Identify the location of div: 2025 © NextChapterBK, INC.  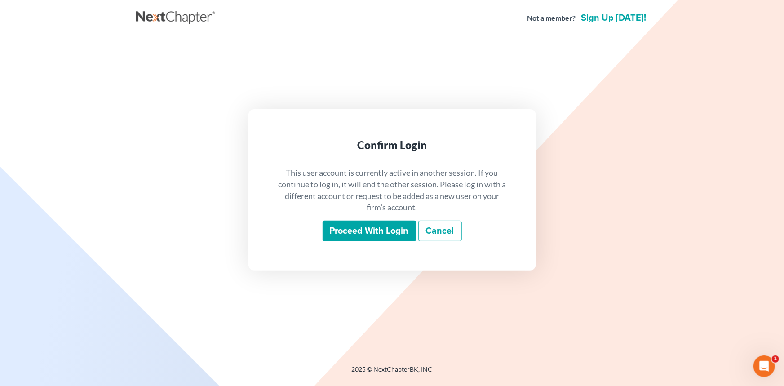
(392, 373).